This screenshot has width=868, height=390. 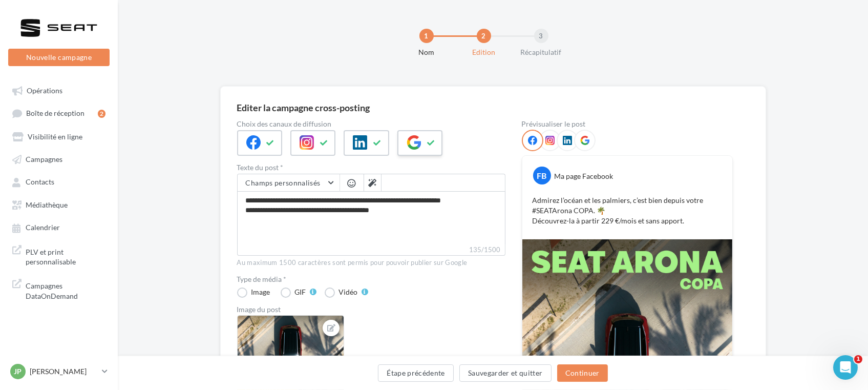 I want to click on a: Boîte de réception2, so click(x=59, y=113).